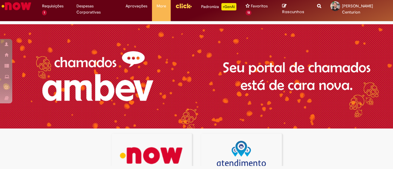 This screenshot has width=393, height=169. Describe the element at coordinates (229, 7) in the screenshot. I see `p: +GenAi` at that location.